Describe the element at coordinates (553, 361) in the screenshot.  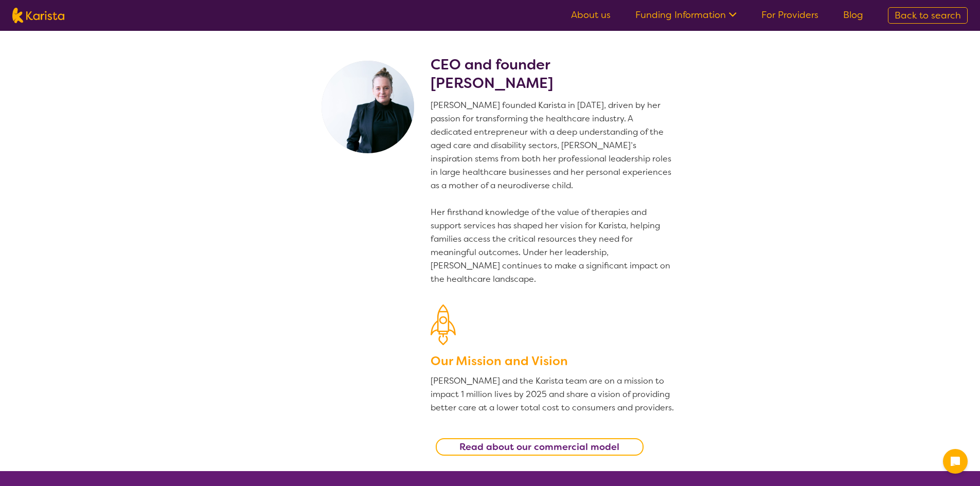
I see `h3: Our Mission and Vision` at that location.